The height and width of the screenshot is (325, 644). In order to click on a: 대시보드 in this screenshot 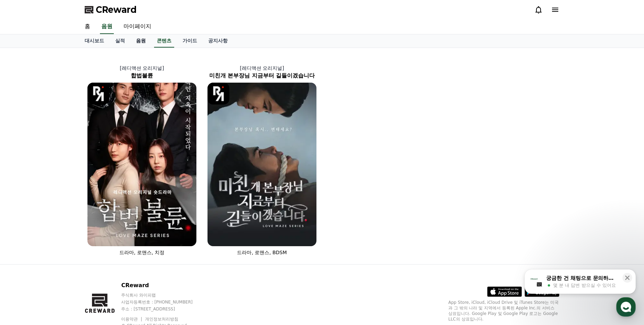, I will do `click(94, 41)`.